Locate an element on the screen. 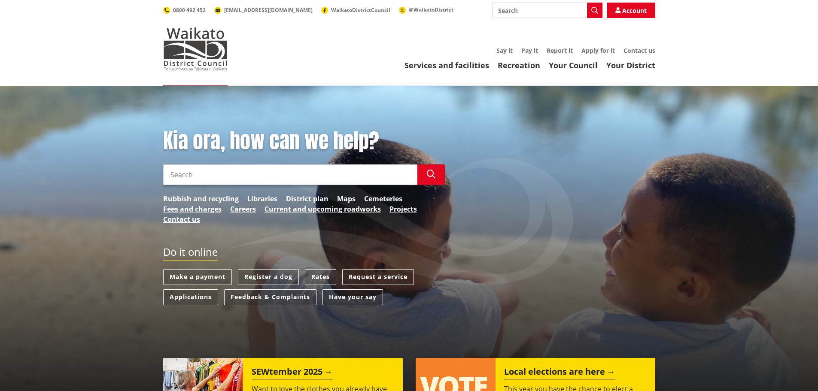 The image size is (818, 391). a: Fees and charges is located at coordinates (192, 209).